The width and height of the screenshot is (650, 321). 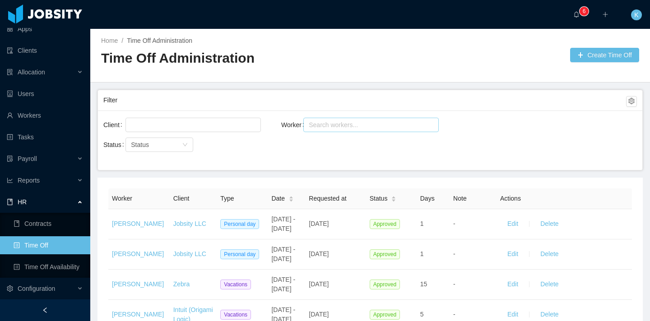 I want to click on a: icon: robotUsers, so click(x=45, y=94).